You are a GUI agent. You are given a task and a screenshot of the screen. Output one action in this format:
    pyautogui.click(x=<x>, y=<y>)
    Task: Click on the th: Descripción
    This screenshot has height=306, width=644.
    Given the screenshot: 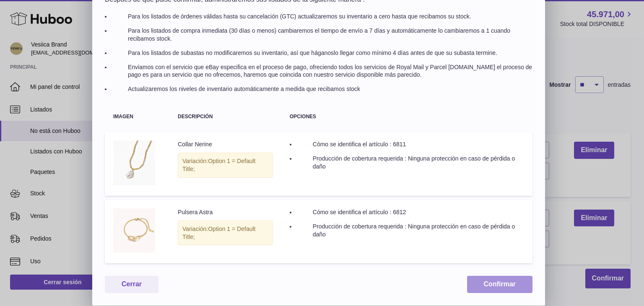 What is the action you would take?
    pyautogui.click(x=225, y=117)
    